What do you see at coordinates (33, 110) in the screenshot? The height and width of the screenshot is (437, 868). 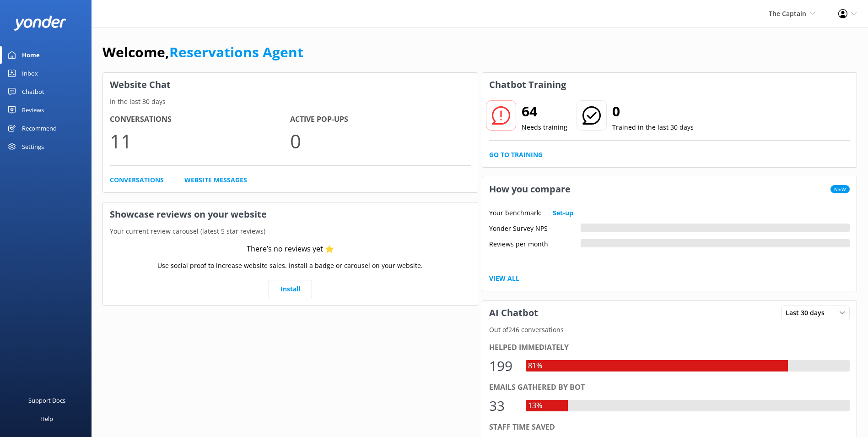 I see `div: Reviews` at bounding box center [33, 110].